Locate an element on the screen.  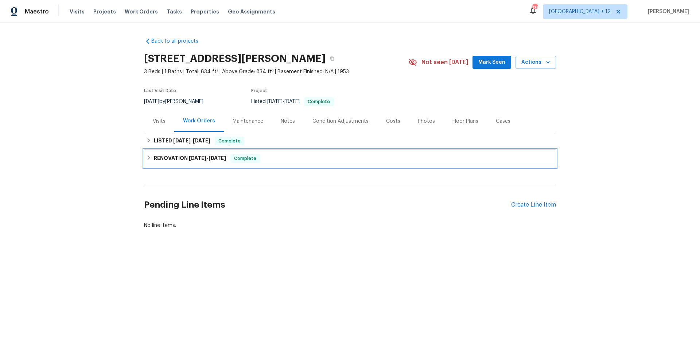
div: Create Line Item is located at coordinates (533, 205).